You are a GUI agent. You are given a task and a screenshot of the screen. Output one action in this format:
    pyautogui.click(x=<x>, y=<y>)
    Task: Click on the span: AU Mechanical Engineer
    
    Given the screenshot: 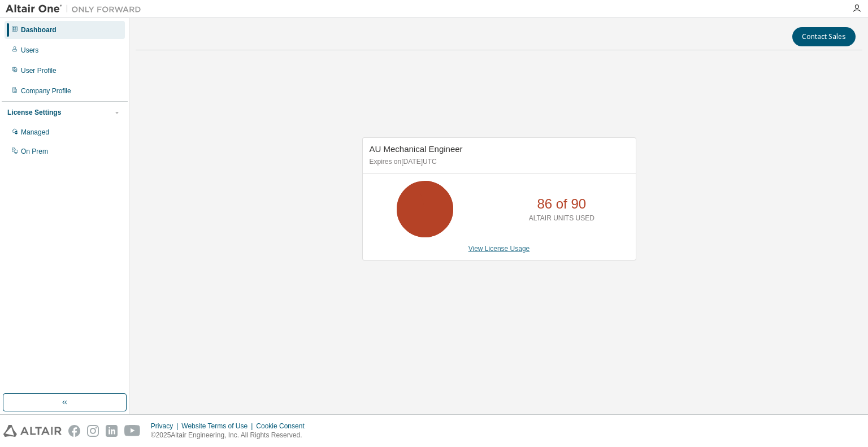 What is the action you would take?
    pyautogui.click(x=416, y=149)
    